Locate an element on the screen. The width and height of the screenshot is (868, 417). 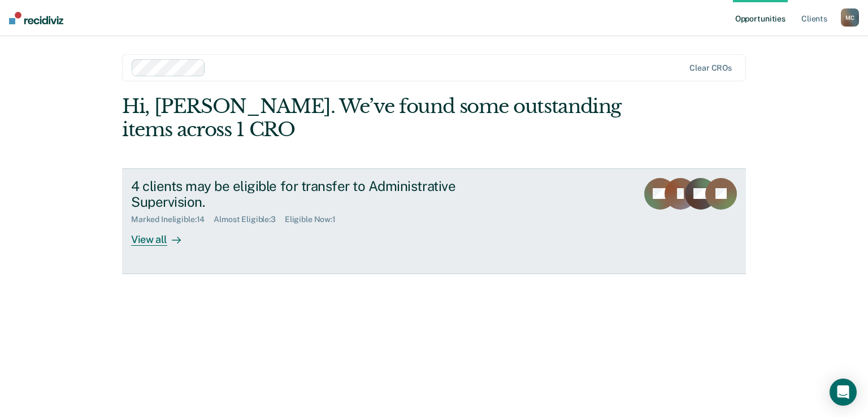
div: View all is located at coordinates (162, 235).